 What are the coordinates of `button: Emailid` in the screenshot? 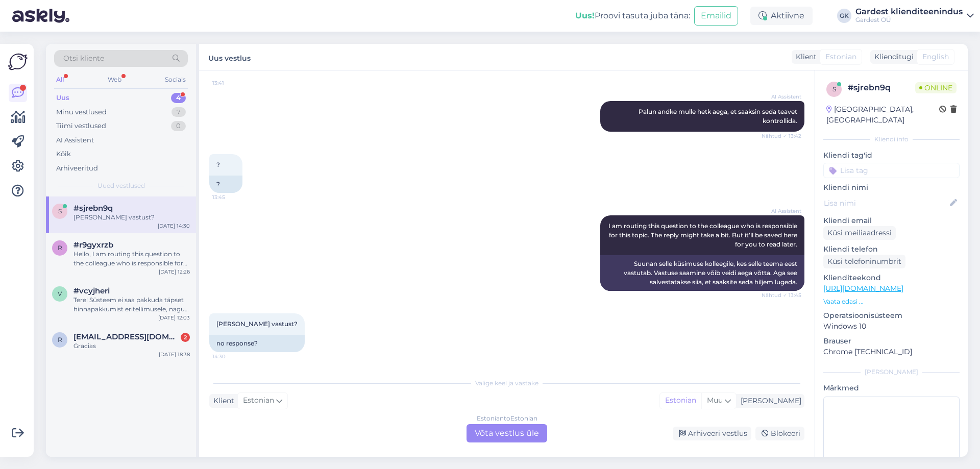 It's located at (716, 16).